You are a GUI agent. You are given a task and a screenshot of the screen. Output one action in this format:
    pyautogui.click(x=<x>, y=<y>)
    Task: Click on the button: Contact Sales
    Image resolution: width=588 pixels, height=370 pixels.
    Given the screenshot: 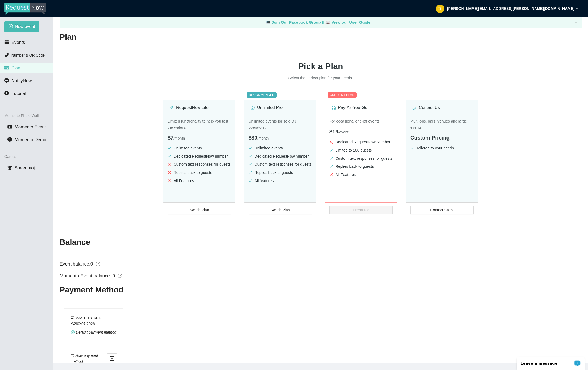 What is the action you would take?
    pyautogui.click(x=442, y=210)
    